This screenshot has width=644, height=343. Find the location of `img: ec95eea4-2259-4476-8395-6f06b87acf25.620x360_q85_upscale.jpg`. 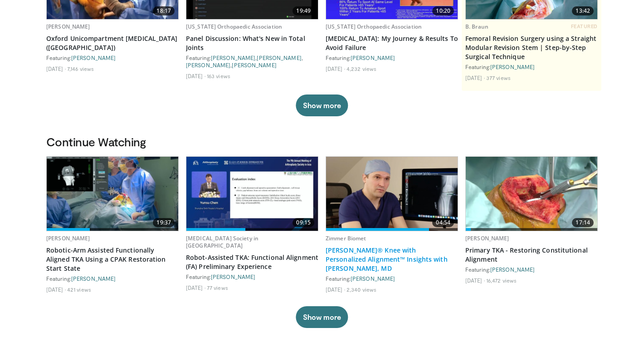

img: ec95eea4-2259-4476-8395-6f06b87acf25.620x360_q85_upscale.jpg is located at coordinates (252, 193).